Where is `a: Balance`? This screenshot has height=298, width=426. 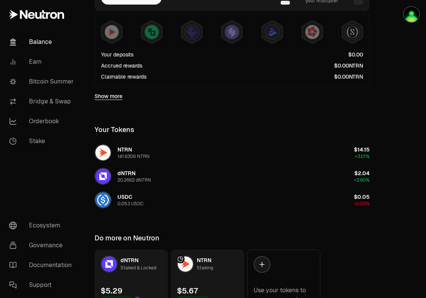
a: Balance is located at coordinates (43, 42).